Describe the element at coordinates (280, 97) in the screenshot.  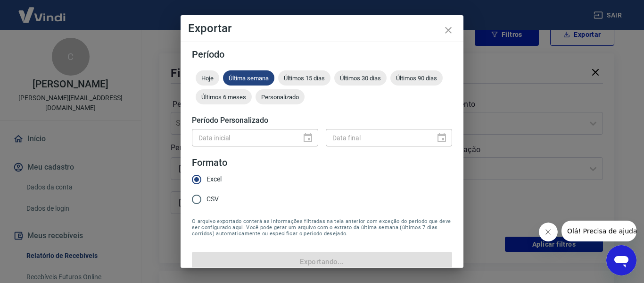
I see `div: Personalizado` at that location.